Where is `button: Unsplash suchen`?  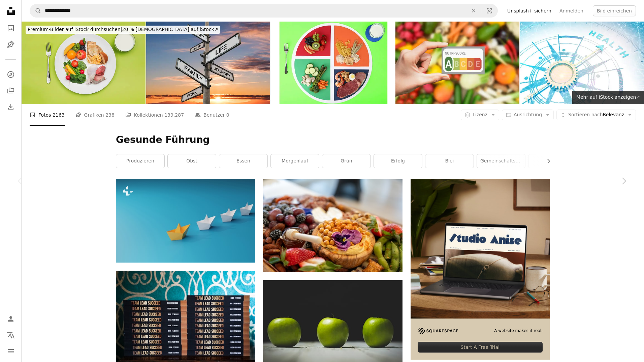 button: Unsplash suchen is located at coordinates (35, 11).